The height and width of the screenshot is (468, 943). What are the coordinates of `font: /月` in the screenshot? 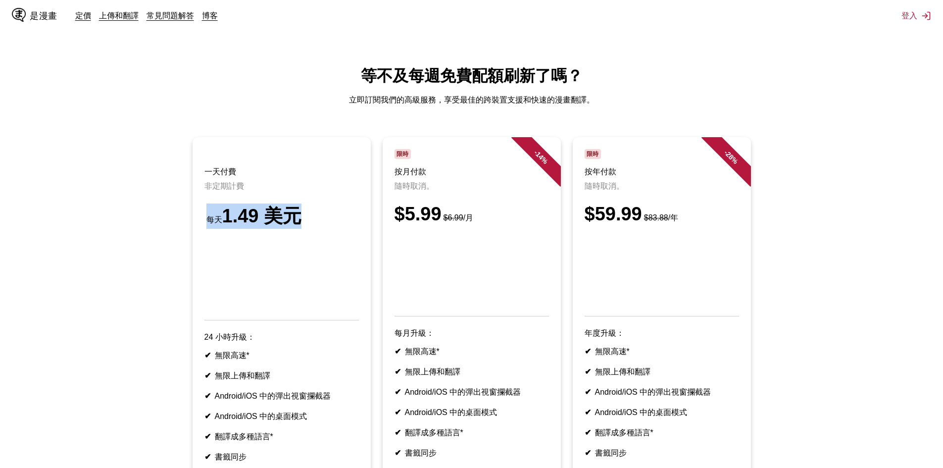 It's located at (468, 217).